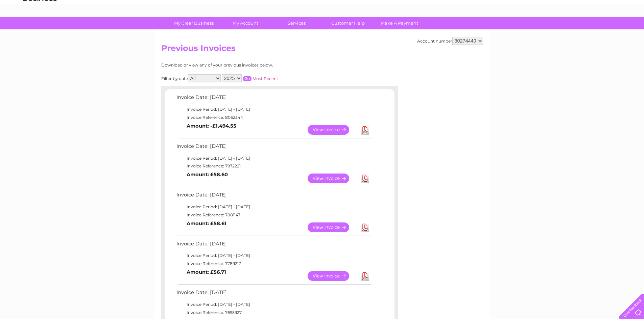  Describe the element at coordinates (571, 31) in the screenshot. I see `a: Telecoms` at that location.